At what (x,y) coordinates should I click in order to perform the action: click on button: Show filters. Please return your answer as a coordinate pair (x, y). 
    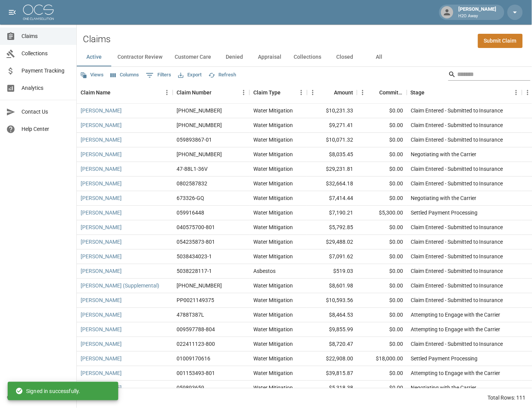
    Looking at the image, I should click on (159, 75).